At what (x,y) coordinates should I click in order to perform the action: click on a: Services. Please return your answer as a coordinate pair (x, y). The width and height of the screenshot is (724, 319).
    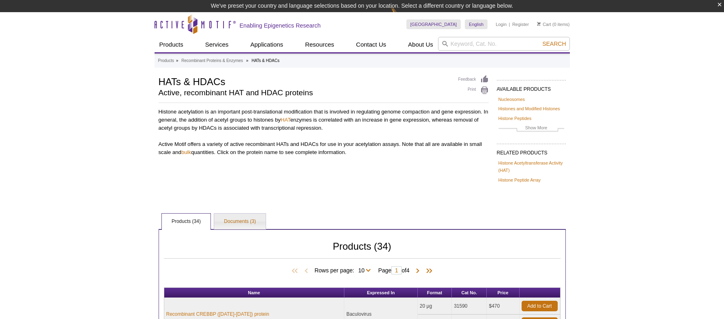
    Looking at the image, I should click on (217, 45).